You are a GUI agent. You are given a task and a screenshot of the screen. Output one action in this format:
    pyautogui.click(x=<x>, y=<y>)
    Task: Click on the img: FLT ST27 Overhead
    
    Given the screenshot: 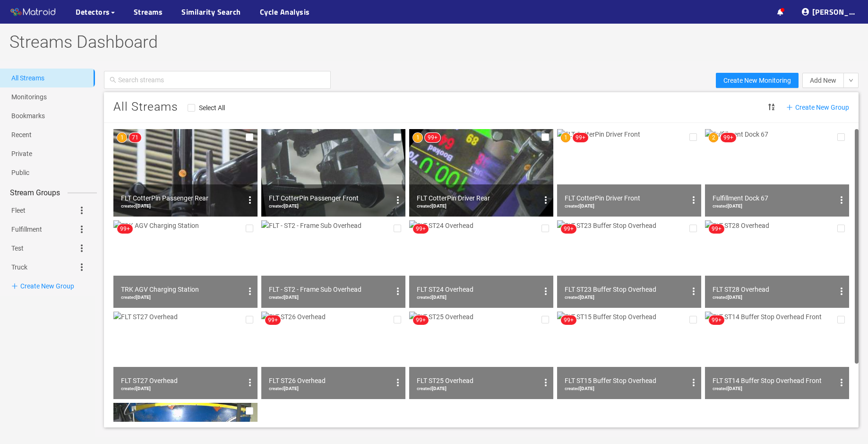 What is the action you would take?
    pyautogui.click(x=185, y=355)
    